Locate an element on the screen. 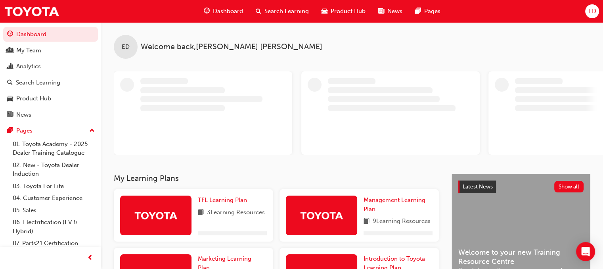 This screenshot has height=269, width=603. span: prev-icon is located at coordinates (90, 258).